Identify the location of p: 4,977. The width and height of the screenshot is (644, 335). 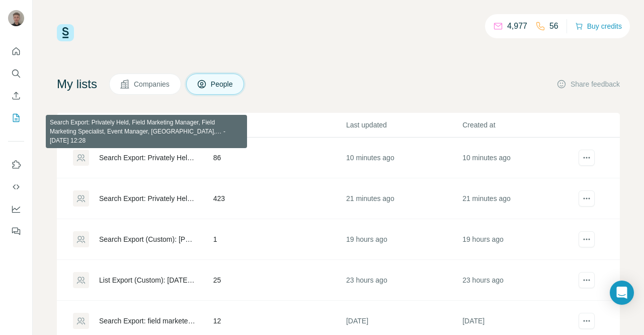
(517, 26).